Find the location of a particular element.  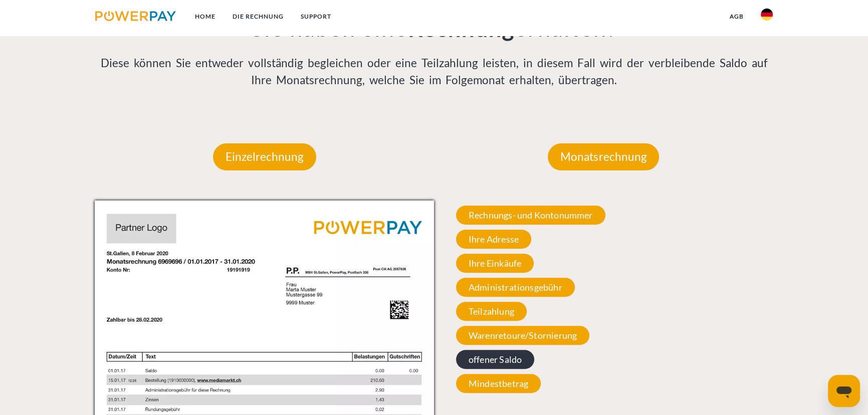

span: offener Saldo is located at coordinates (495, 359).